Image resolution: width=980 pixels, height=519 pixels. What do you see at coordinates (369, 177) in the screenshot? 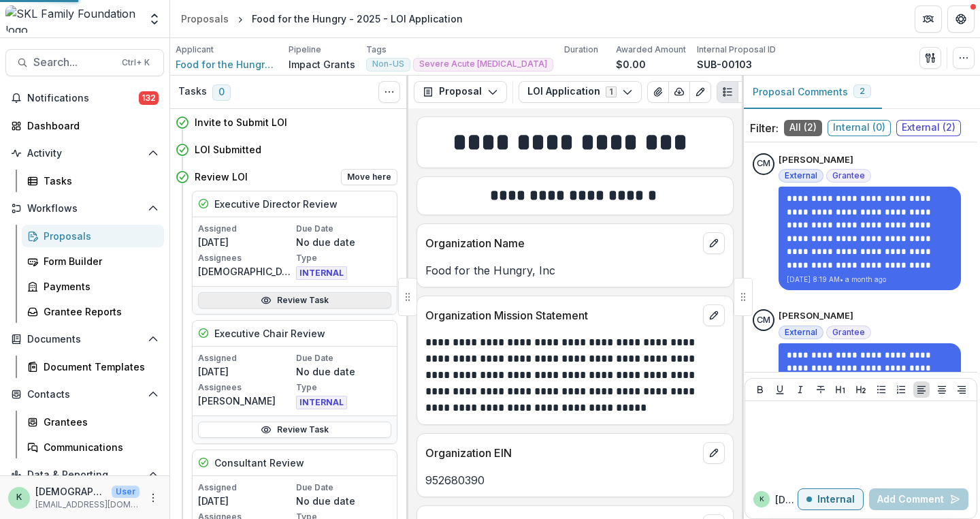
I see `button: Move here` at bounding box center [369, 177].